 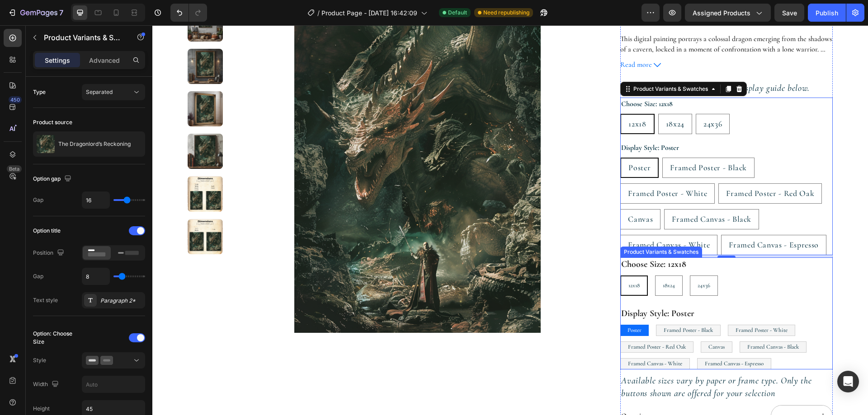 I want to click on p: Available sizes vary by paper or frame type. Only the buttons shown are offered for your selection, so click(x=574, y=362).